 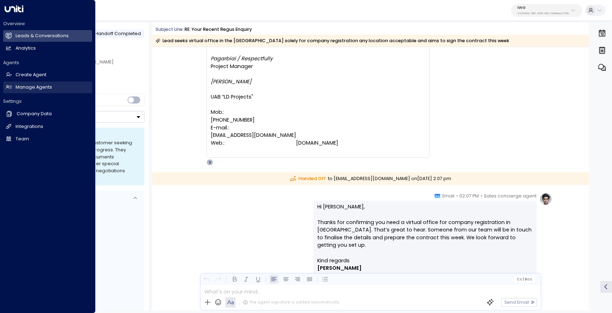 I want to click on span: Project Manager, so click(x=232, y=67).